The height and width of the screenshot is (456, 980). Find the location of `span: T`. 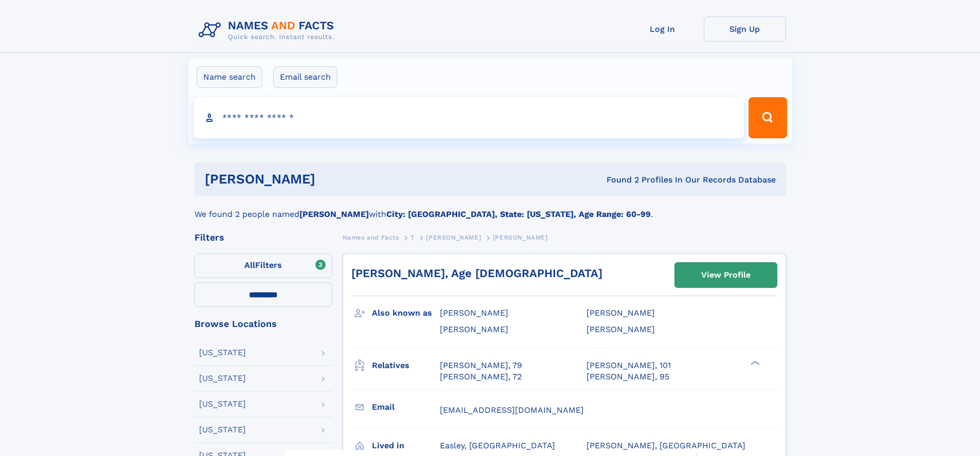

span: T is located at coordinates (413, 238).